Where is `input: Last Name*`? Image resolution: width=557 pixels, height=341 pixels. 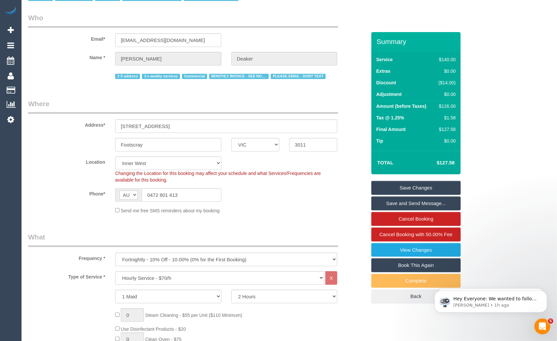
input: Last Name* is located at coordinates (284, 59).